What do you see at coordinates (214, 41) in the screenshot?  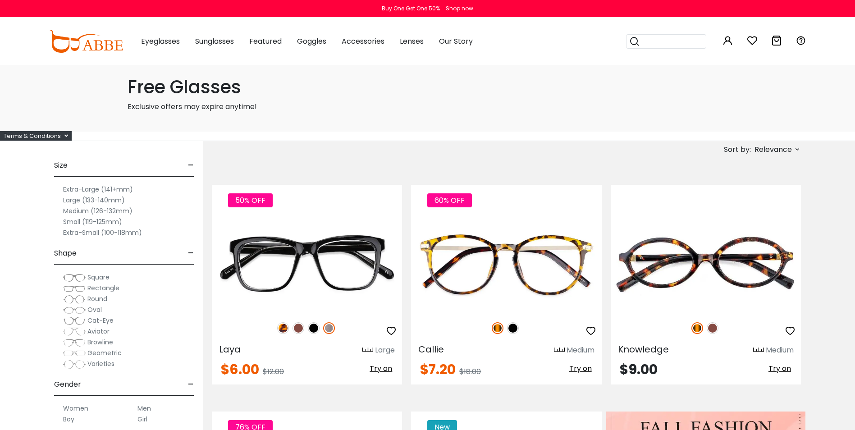 I see `span: Sunglasses` at bounding box center [214, 41].